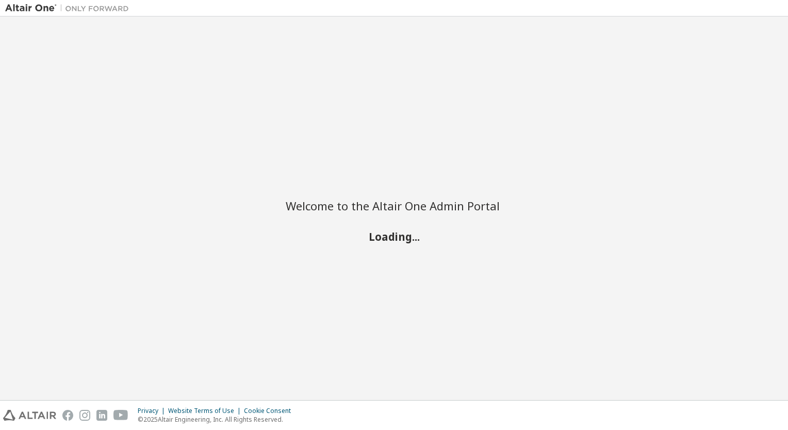 This screenshot has height=430, width=788. What do you see at coordinates (121, 415) in the screenshot?
I see `img: youtube.svg` at bounding box center [121, 415].